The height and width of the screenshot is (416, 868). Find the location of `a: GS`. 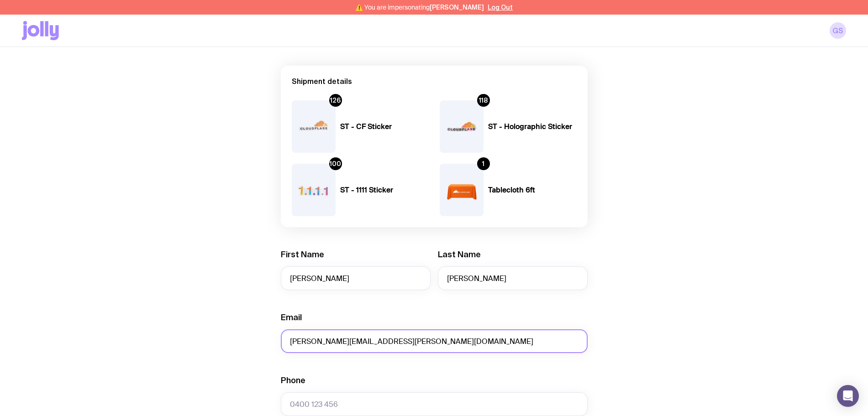

a: GS is located at coordinates (838, 30).